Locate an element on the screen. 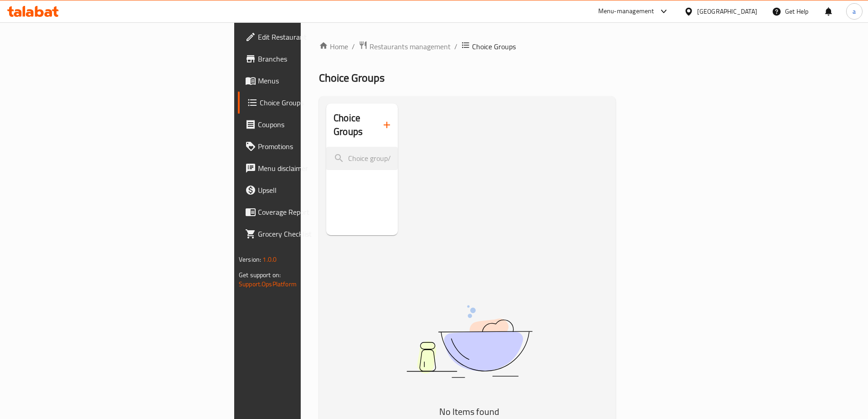  span: Version: is located at coordinates (250, 259).